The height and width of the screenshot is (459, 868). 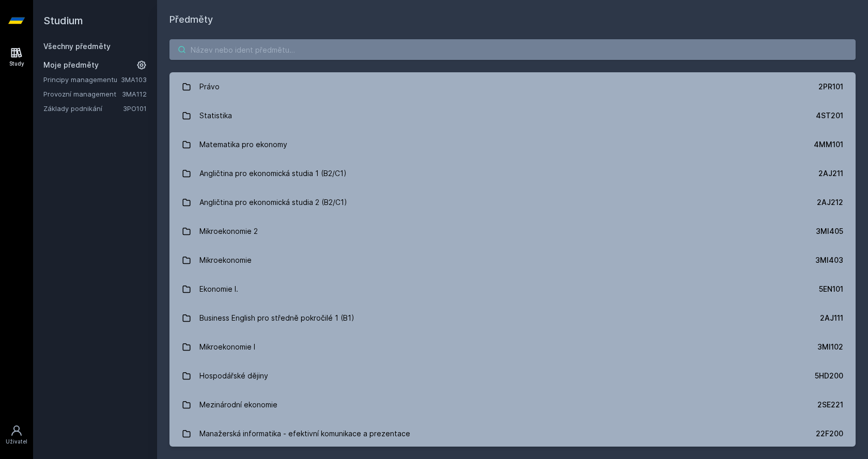 What do you see at coordinates (135, 108) in the screenshot?
I see `a: 3PO101` at bounding box center [135, 108].